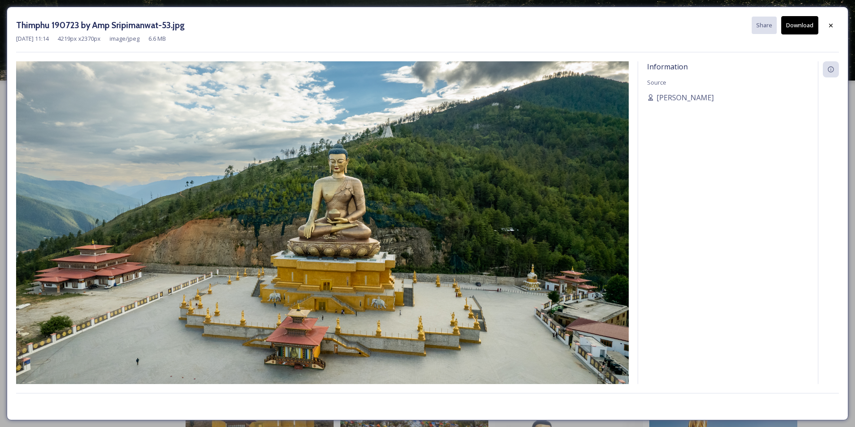 The width and height of the screenshot is (855, 427). I want to click on span: Information, so click(667, 67).